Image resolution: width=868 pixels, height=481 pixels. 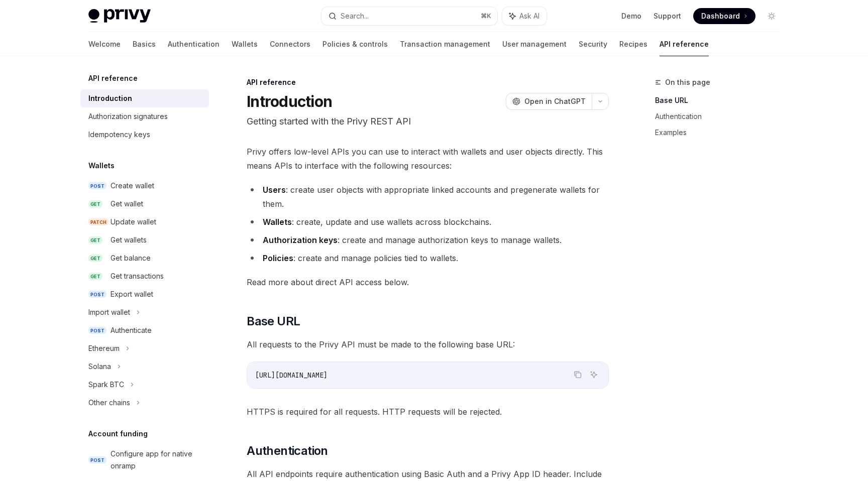 I want to click on div: Configure app for native onramp, so click(x=157, y=460).